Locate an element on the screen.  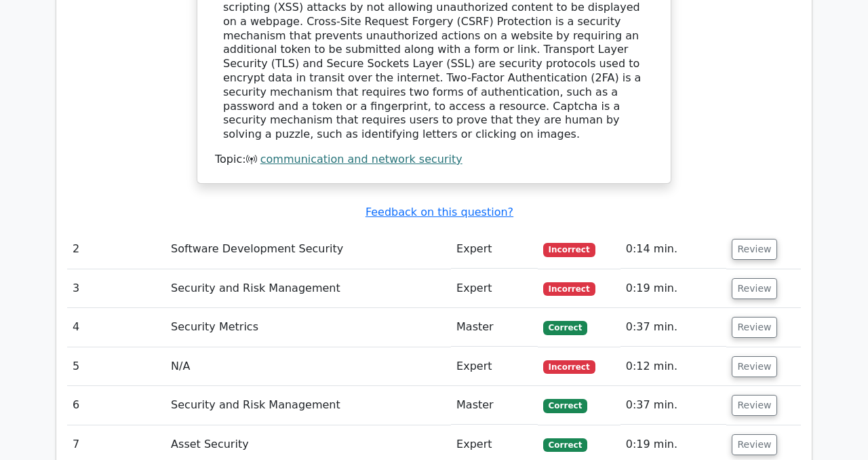
td: 5 is located at coordinates (116, 366).